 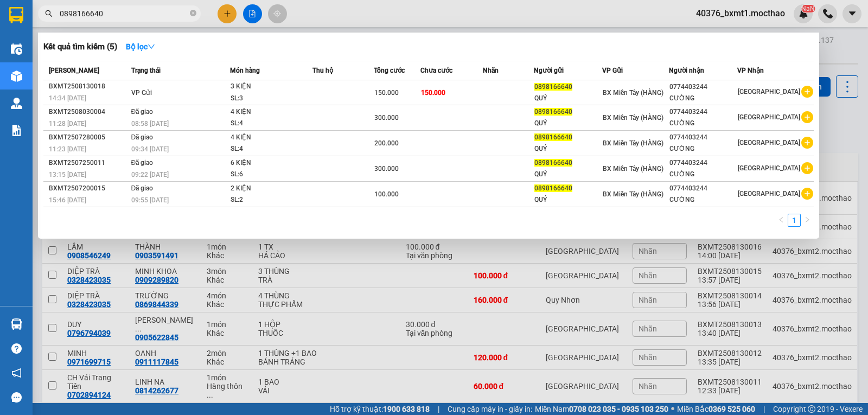 I want to click on div: 3 KIỆN, so click(x=271, y=87).